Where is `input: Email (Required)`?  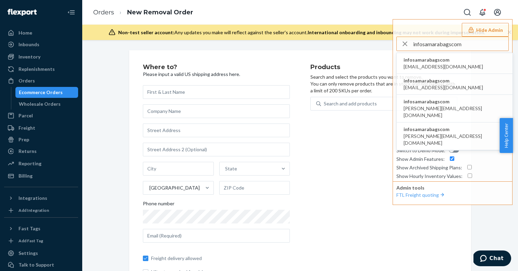
input: Email (Required) is located at coordinates (216, 236).